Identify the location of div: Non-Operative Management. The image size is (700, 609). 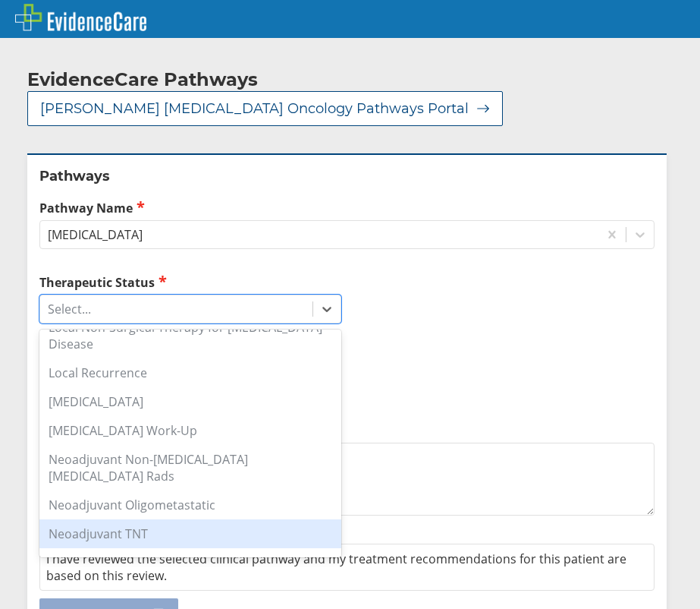
(191, 563).